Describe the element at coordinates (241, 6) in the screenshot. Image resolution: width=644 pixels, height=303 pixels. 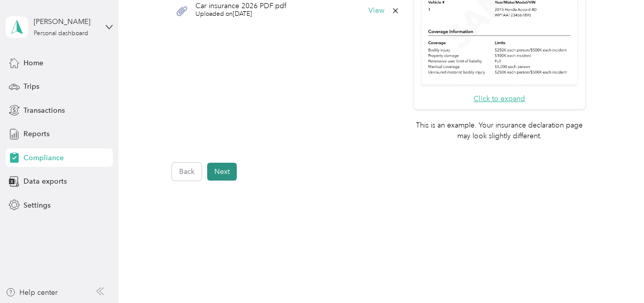
I see `span: Car insurance 2026 PDF.pdf` at that location.